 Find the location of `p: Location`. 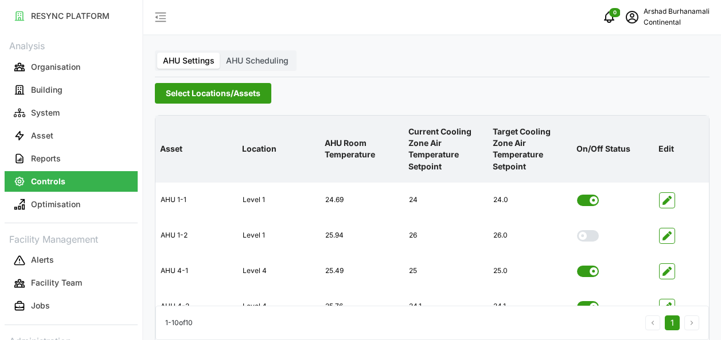

p: Location is located at coordinates (279, 149).